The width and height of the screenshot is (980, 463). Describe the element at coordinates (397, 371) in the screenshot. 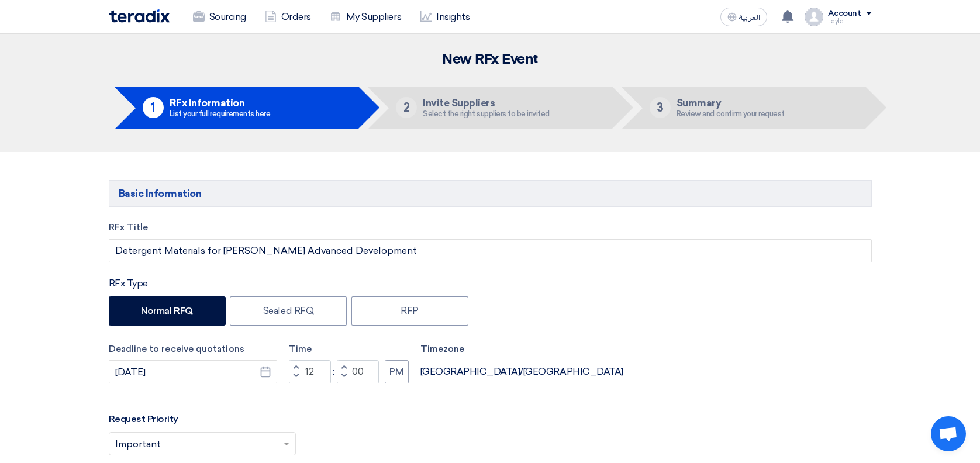

I see `button: PM` at that location.